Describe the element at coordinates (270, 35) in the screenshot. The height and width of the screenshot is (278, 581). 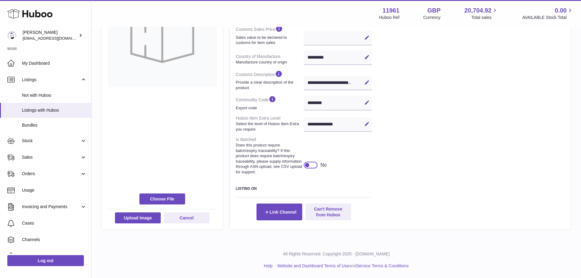
I see `dt: Customs Sales Price` at that location.